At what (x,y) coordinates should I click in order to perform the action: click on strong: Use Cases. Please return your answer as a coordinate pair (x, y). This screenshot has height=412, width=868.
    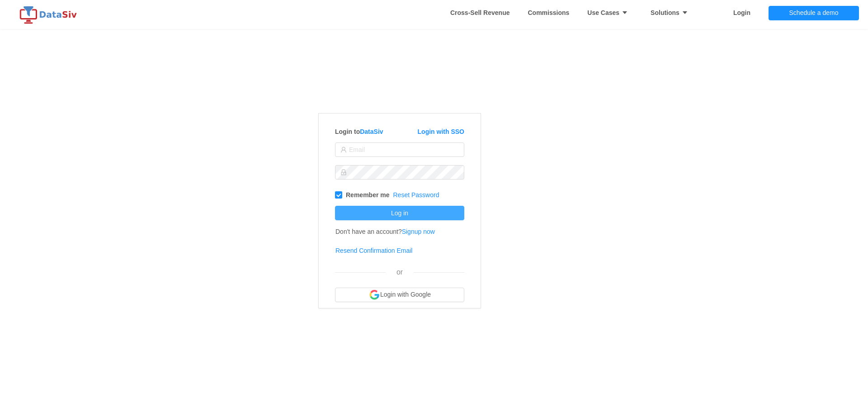
    Looking at the image, I should click on (610, 13).